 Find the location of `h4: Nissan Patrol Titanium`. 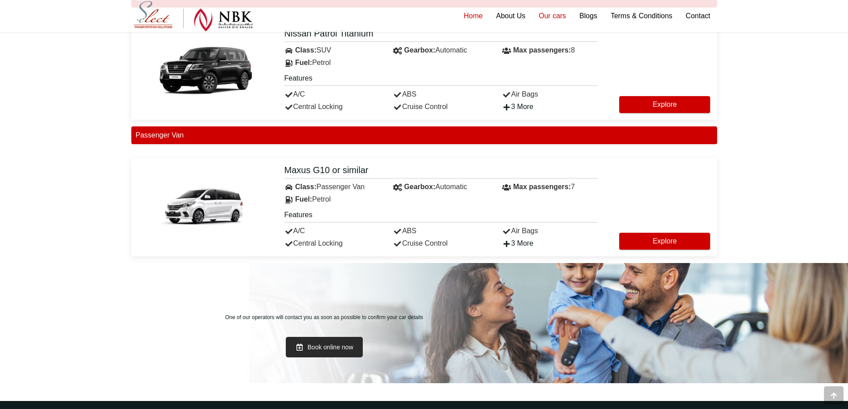

h4: Nissan Patrol Titanium is located at coordinates (441, 35).